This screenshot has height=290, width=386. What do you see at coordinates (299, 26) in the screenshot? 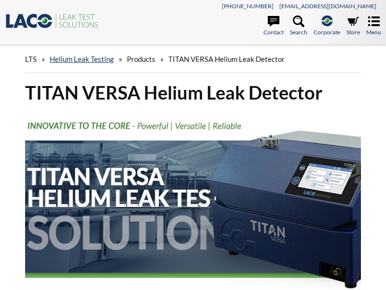
I see `a: Search` at bounding box center [299, 26].